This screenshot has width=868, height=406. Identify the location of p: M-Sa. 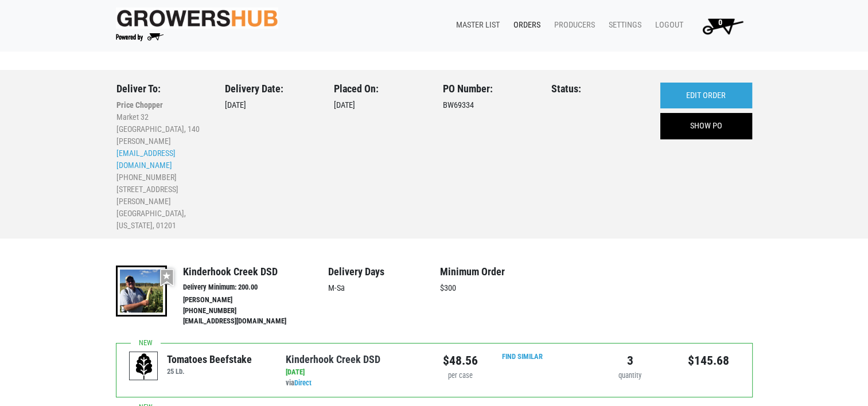
(384, 288).